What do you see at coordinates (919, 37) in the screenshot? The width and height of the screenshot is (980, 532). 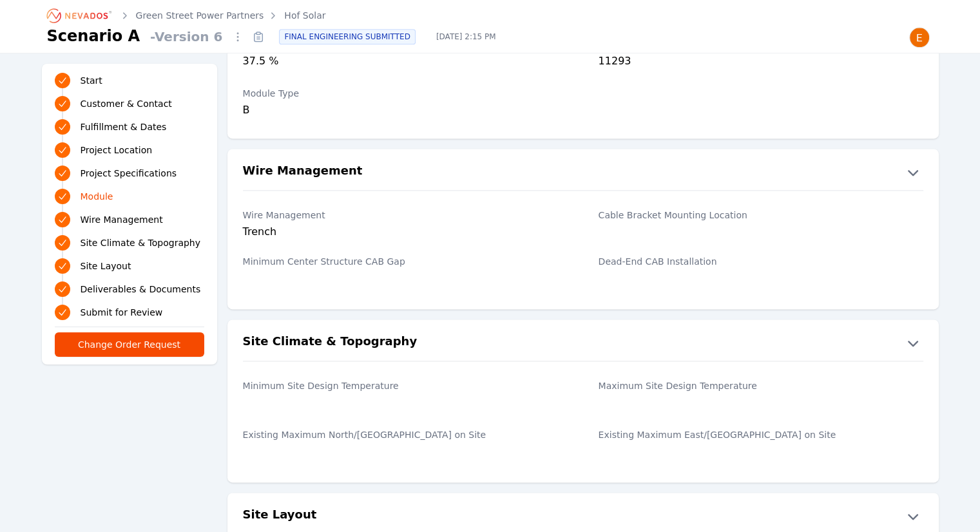 I see `img: Emily Walker` at bounding box center [919, 37].